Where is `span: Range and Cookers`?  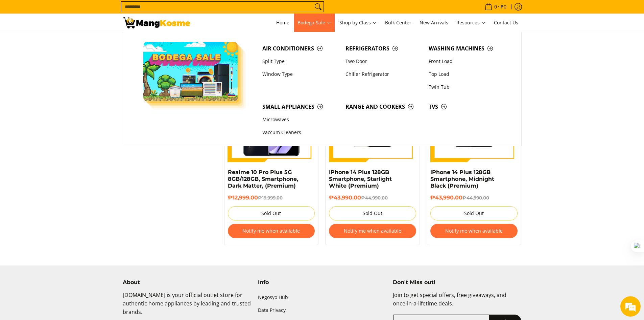
span: Range and Cookers is located at coordinates (383, 107).